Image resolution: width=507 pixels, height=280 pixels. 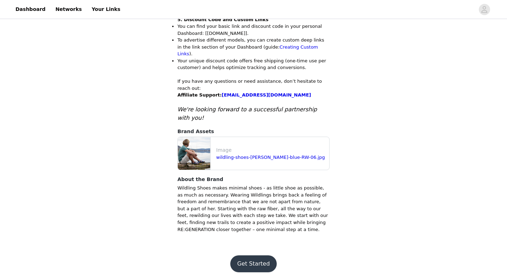 I want to click on button: Get Started, so click(x=254, y=264).